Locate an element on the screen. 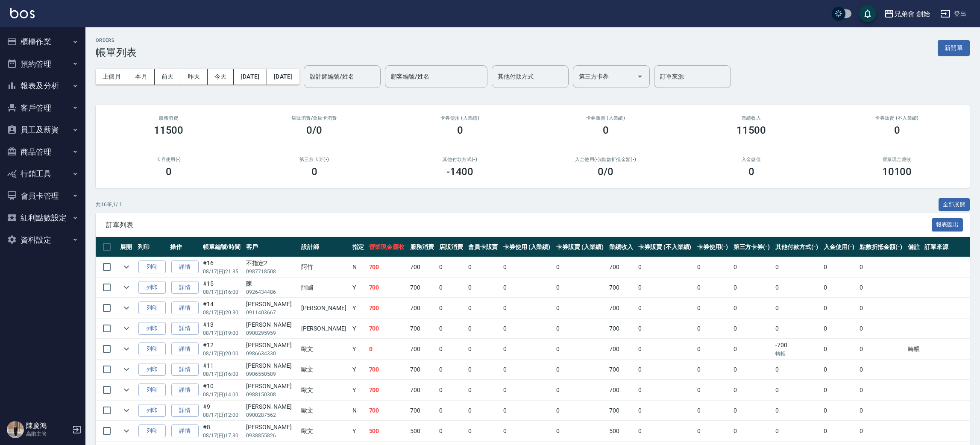 Image resolution: width=980 pixels, height=445 pixels. div: 兄弟會 創始 is located at coordinates (912, 13).